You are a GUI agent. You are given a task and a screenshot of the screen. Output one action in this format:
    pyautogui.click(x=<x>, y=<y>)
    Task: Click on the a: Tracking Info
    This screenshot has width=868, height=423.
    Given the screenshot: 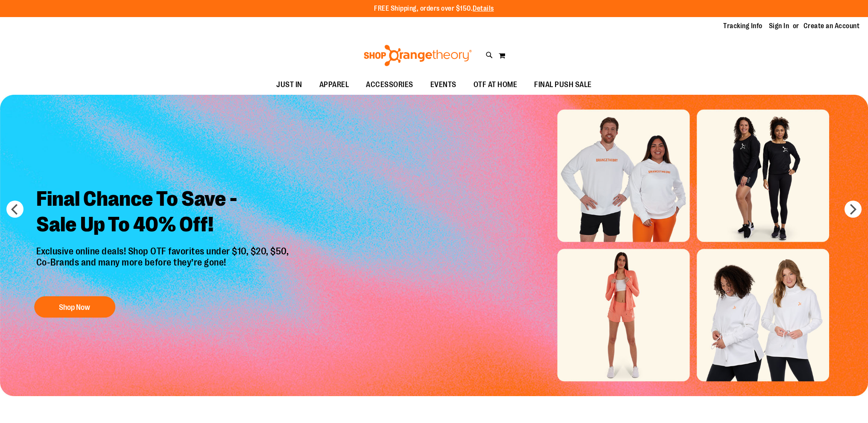 What is the action you would take?
    pyautogui.click(x=743, y=26)
    